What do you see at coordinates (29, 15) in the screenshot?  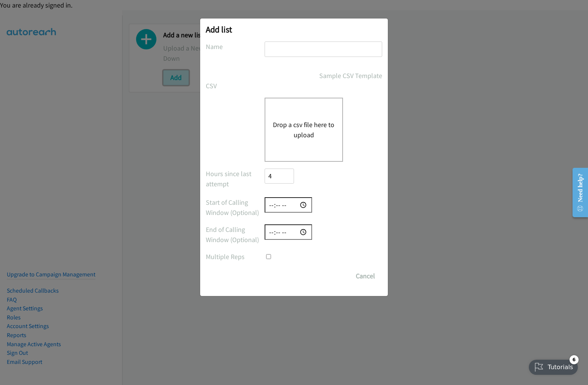 I see `button: Checklist, Tutorials, 6 incomplete tasks` at bounding box center [29, 15].